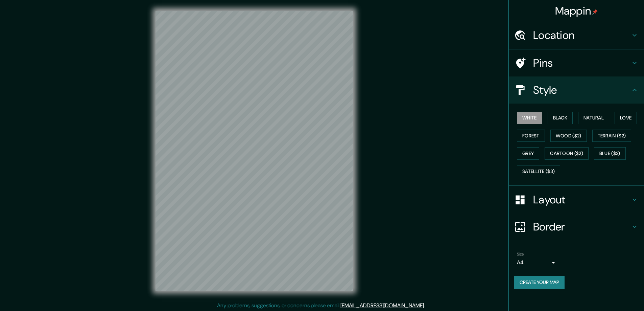 The width and height of the screenshot is (644, 311). Describe the element at coordinates (560, 118) in the screenshot. I see `button: Black` at that location.